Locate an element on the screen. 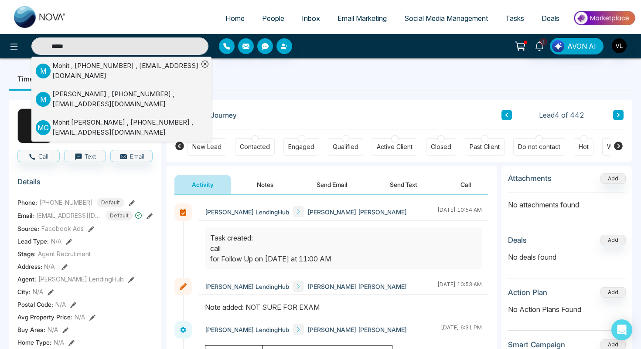 This screenshot has height=349, width=641. span: City : is located at coordinates (24, 292).